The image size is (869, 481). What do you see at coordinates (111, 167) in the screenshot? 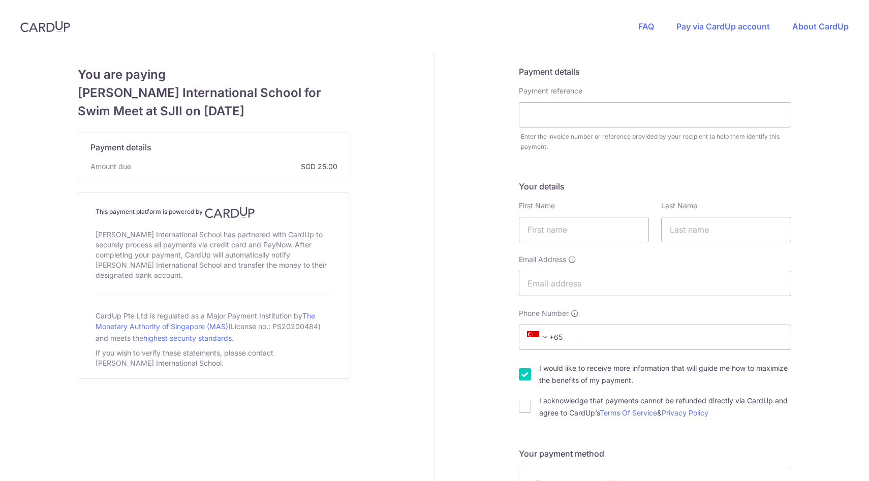
I see `span: Amount due` at bounding box center [111, 167].